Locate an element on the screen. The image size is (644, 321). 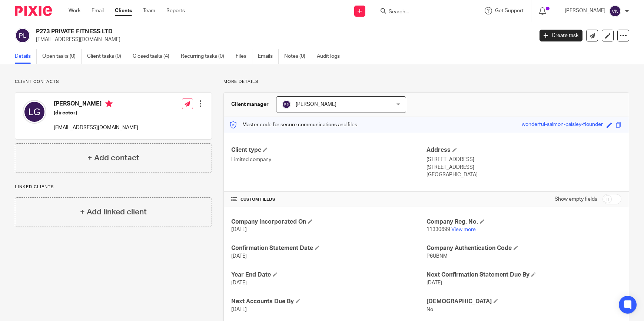
a: Closed tasks (4) is located at coordinates (154, 56).